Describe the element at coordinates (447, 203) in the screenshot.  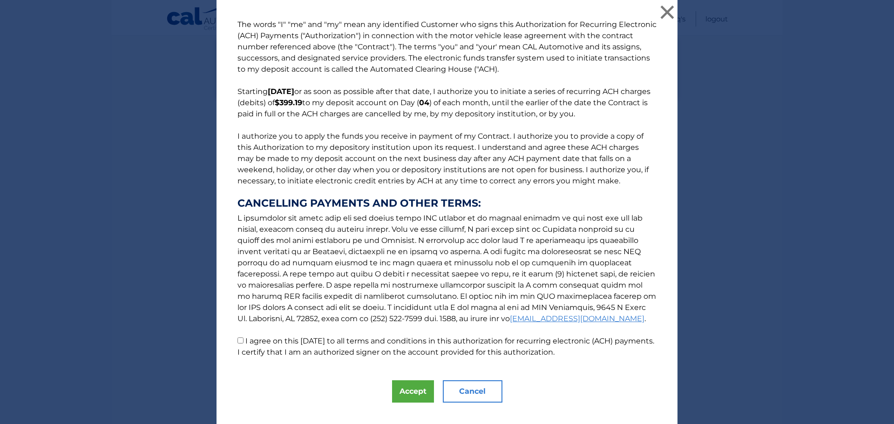
I see `strong: CANCELLING PAYMENTS AND OTHER TERMS:` at that location.